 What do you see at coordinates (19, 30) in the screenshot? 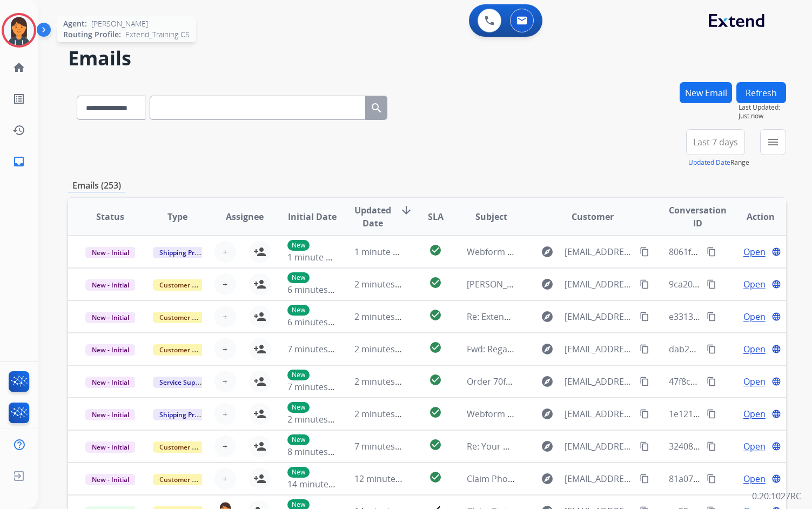
I see `img: avatar` at bounding box center [19, 30].